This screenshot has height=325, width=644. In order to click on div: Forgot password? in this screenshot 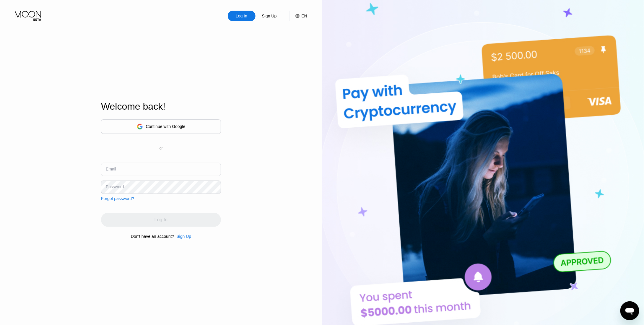, I will do `click(118, 199)`.